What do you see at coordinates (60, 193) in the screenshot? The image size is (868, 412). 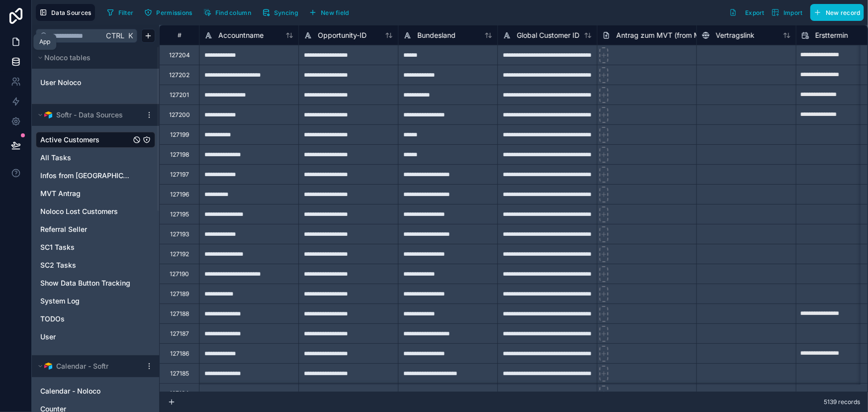 I see `span: MVT Antrag` at bounding box center [60, 193].